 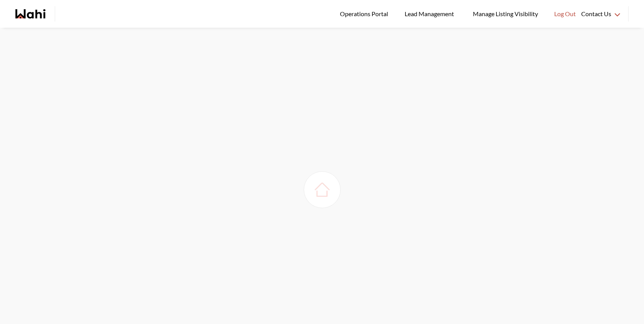 What do you see at coordinates (322, 190) in the screenshot?
I see `img: loading house image` at bounding box center [322, 190].